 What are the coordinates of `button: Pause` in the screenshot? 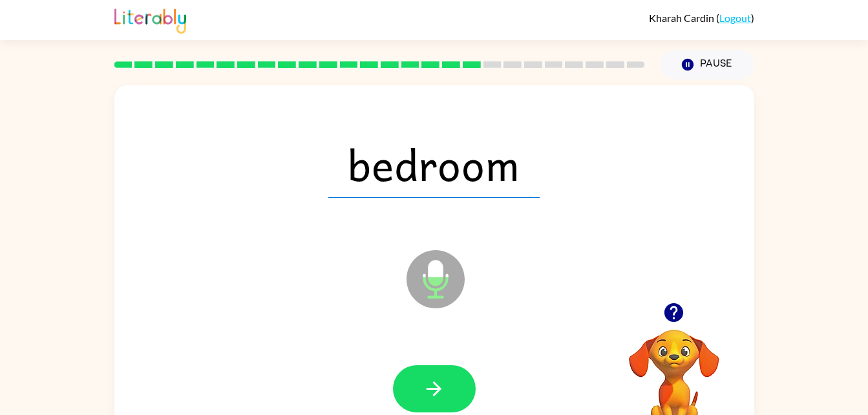 It's located at (707, 65).